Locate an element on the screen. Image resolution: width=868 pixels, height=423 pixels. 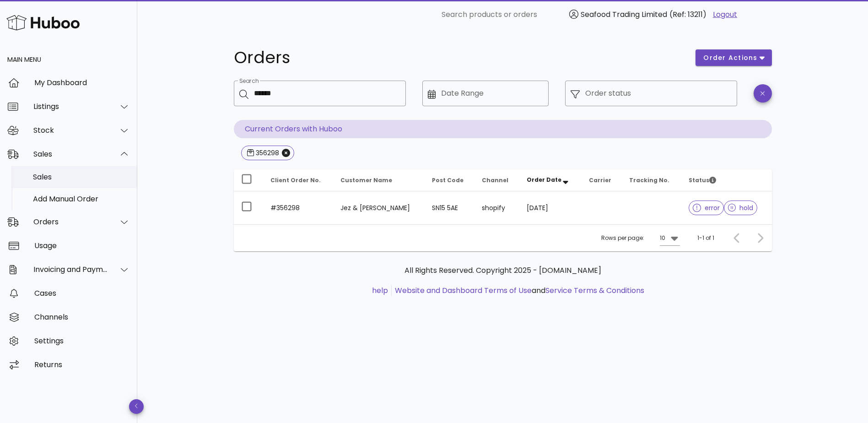
th: Customer Name is located at coordinates (378, 180).